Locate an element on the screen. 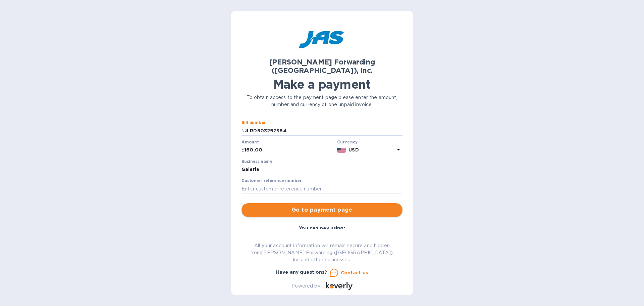 This screenshot has width=644, height=306. input: Enter customer reference number is located at coordinates (322, 189).